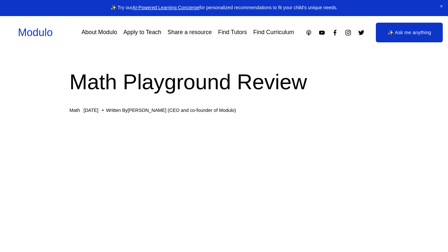  What do you see at coordinates (171, 110) in the screenshot?
I see `div: Written By` at bounding box center [171, 110].